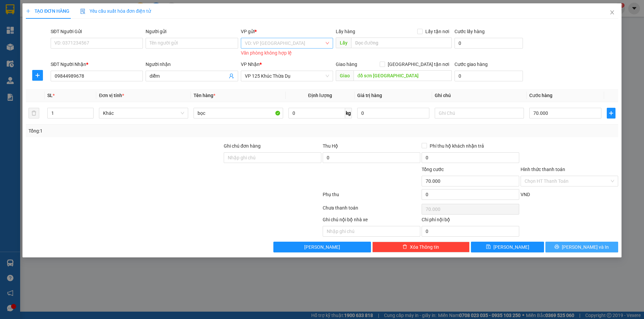  What do you see at coordinates (488, 43) in the screenshot?
I see `input: Cước lấy hàng` at bounding box center [488, 43].